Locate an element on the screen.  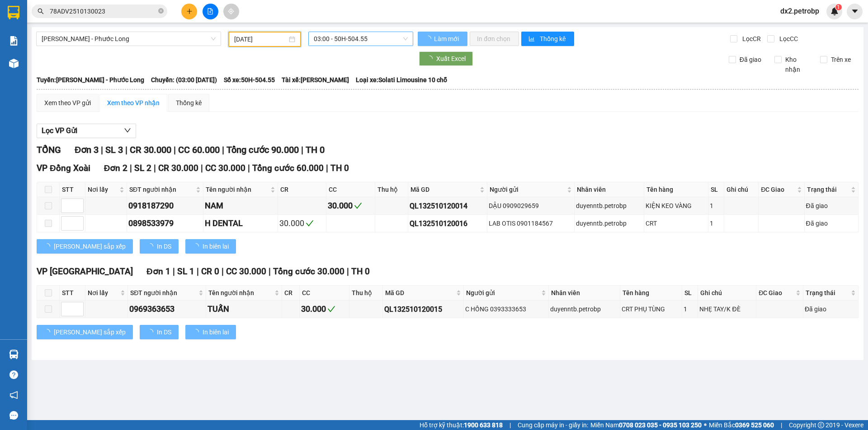
input: 13/10/2025 is located at coordinates (261, 39).